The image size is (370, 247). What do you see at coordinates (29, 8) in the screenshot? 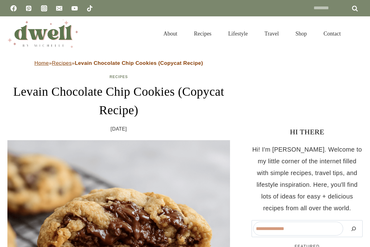
I see `a: Pinterest` at bounding box center [29, 8].